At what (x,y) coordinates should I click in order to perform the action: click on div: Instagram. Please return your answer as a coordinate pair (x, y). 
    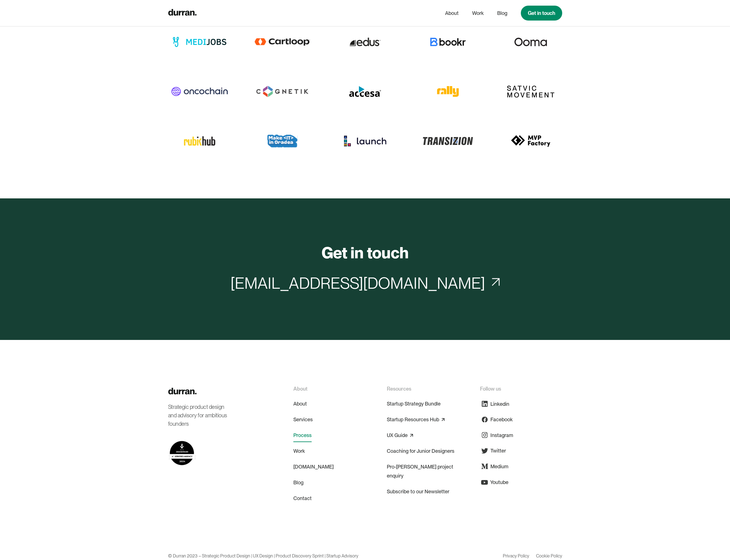
    Looking at the image, I should click on (501, 435).